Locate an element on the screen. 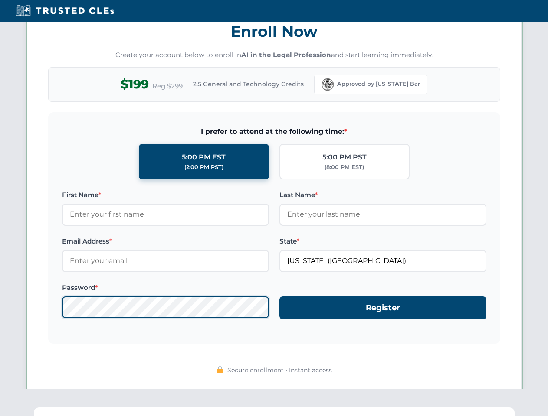 This screenshot has width=548, height=416. label: State is located at coordinates (383, 242).